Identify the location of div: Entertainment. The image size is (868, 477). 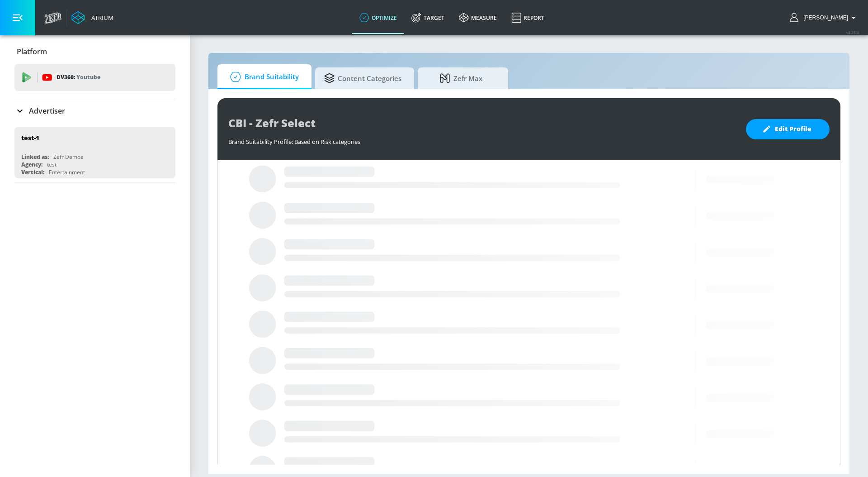
(67, 172).